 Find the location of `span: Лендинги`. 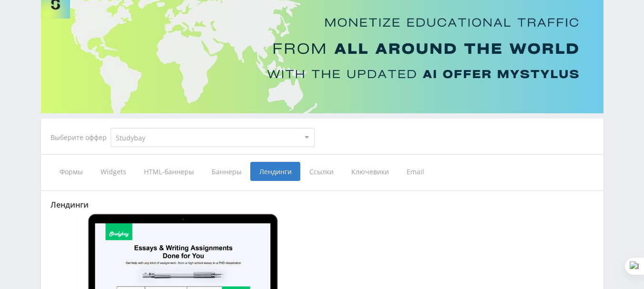

span: Лендинги is located at coordinates (275, 171).